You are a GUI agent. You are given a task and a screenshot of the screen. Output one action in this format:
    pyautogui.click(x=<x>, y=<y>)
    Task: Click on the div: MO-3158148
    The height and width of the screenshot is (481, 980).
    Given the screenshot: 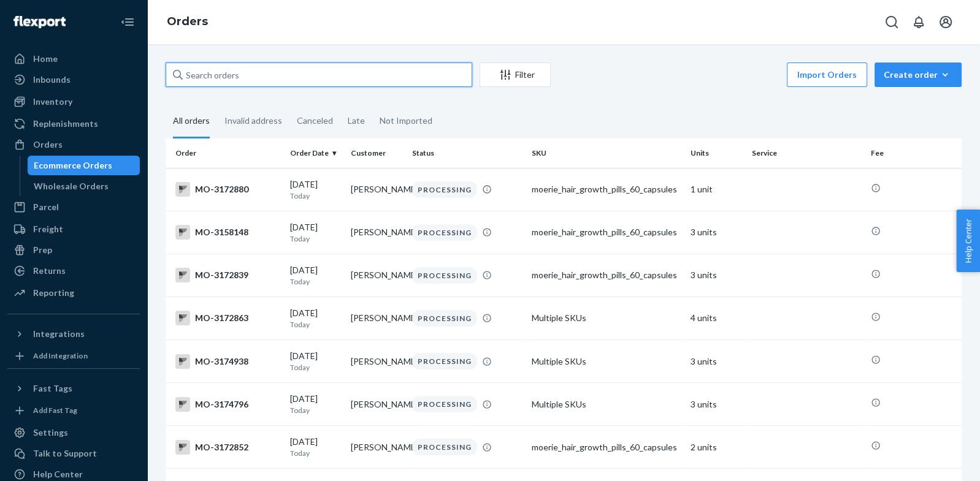 What is the action you would take?
    pyautogui.click(x=227, y=232)
    